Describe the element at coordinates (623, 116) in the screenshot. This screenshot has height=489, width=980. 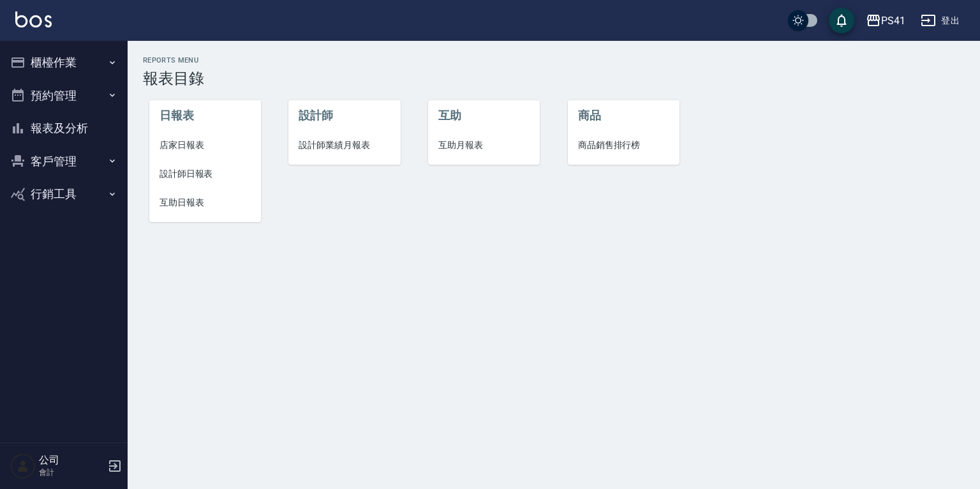
I see `li: 商品` at that location.